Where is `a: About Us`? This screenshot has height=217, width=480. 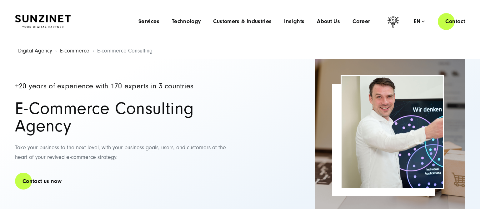 a: About Us is located at coordinates (329, 22).